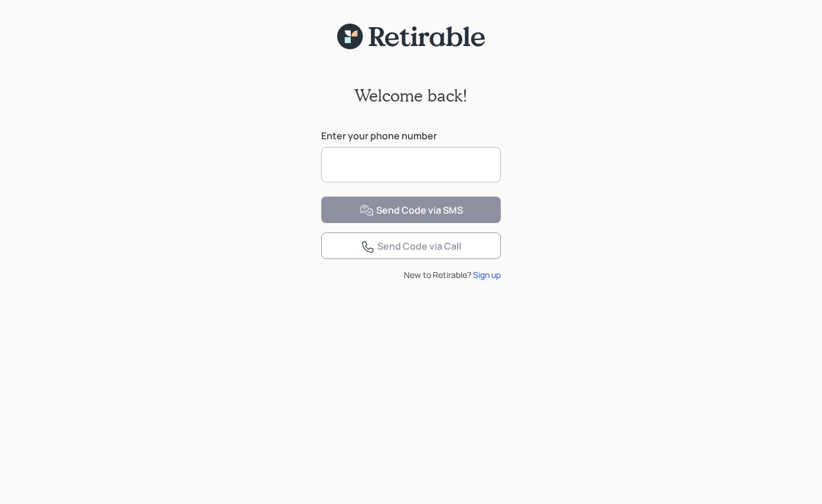 The image size is (822, 504). Describe the element at coordinates (411, 96) in the screenshot. I see `h2: Welcome back!` at that location.